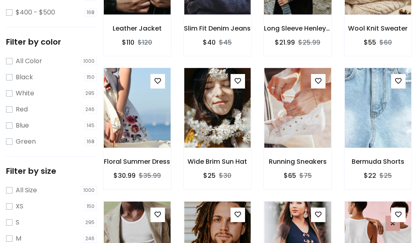  Describe the element at coordinates (25, 93) in the screenshot. I see `label: White` at that location.